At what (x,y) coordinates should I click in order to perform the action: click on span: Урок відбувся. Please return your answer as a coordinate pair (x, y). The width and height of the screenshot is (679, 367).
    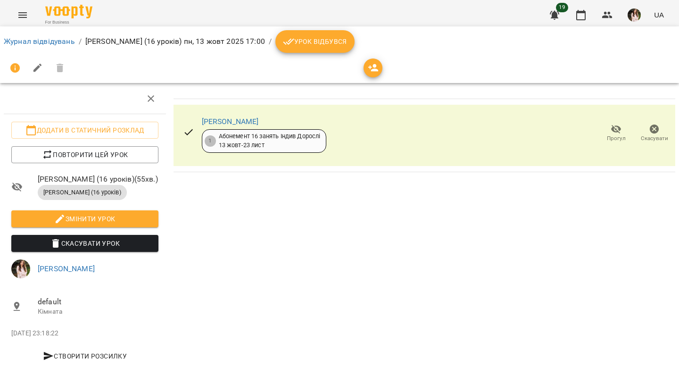
    Looking at the image, I should click on (315, 41).